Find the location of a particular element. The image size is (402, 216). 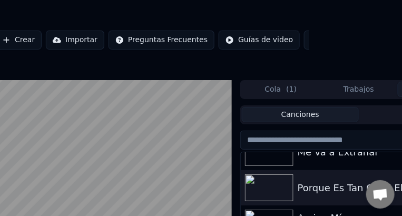

button: Créditos63 is located at coordinates (339, 40).